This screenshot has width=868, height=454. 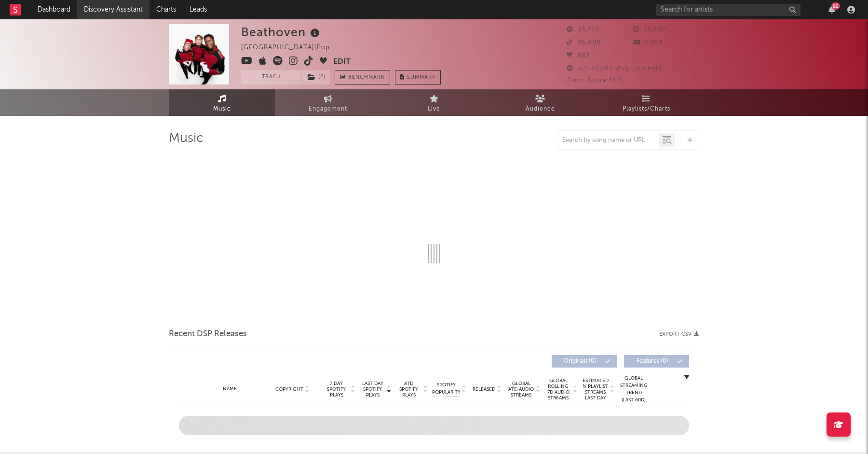 I want to click on button: Edit, so click(x=342, y=62).